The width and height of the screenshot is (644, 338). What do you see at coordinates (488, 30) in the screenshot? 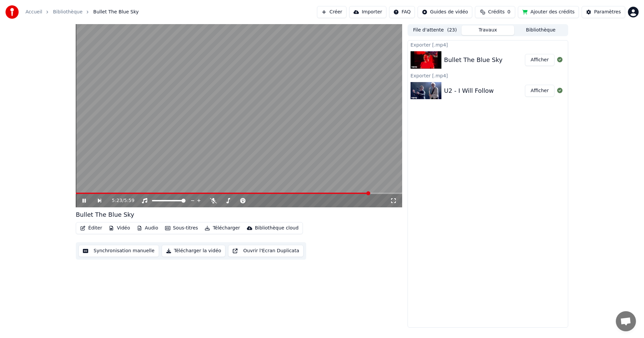
I see `button: Travaux` at bounding box center [488, 30].